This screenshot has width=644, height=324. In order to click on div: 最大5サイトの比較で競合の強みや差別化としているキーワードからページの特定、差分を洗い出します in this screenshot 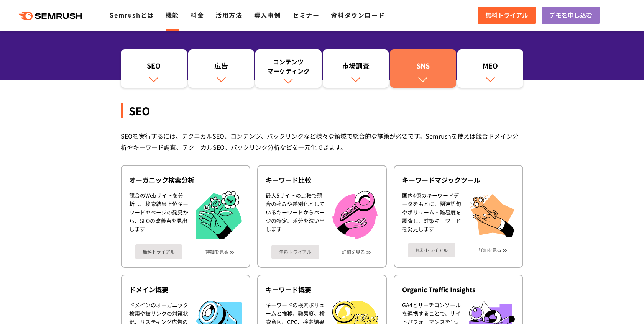, I will do `click(295, 215)`.